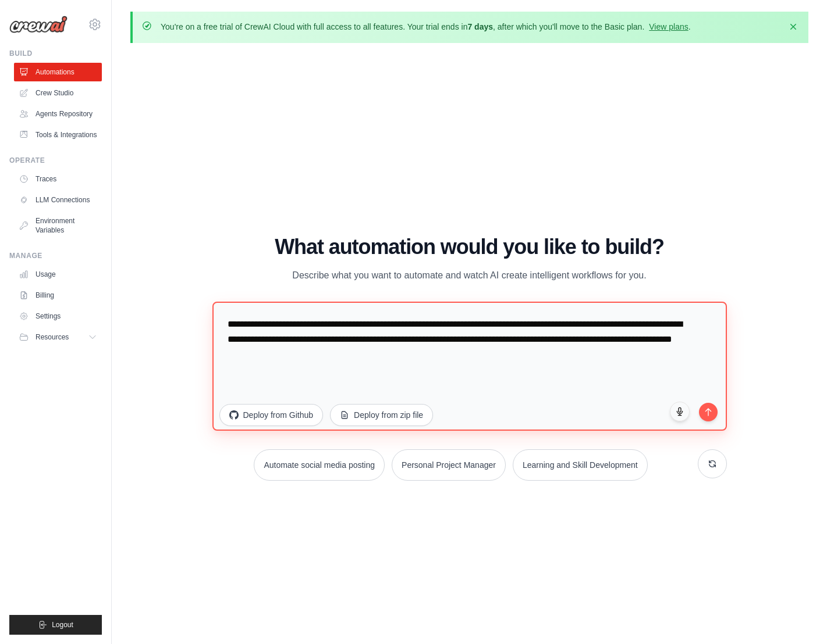 The height and width of the screenshot is (644, 827). What do you see at coordinates (271, 415) in the screenshot?
I see `button: Deploy from Github` at bounding box center [271, 415].